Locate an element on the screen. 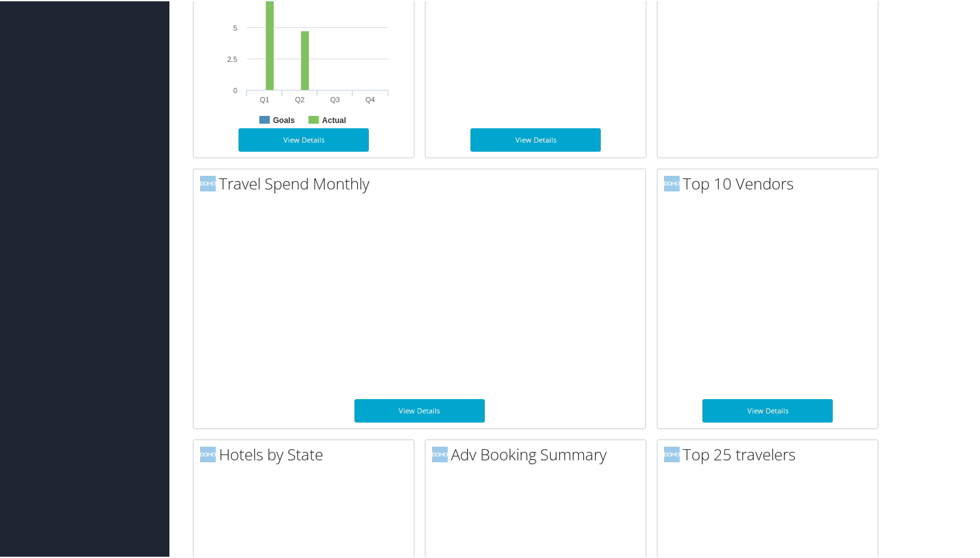  text: Actual is located at coordinates (334, 119).